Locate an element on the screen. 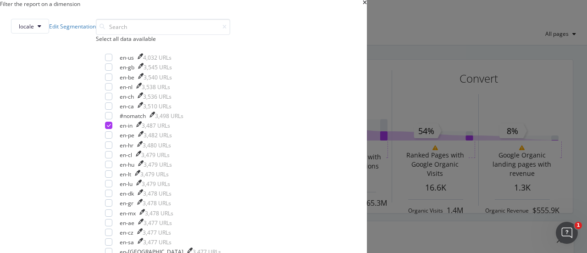 This screenshot has width=587, height=253. div: en-hr is located at coordinates (127, 145).